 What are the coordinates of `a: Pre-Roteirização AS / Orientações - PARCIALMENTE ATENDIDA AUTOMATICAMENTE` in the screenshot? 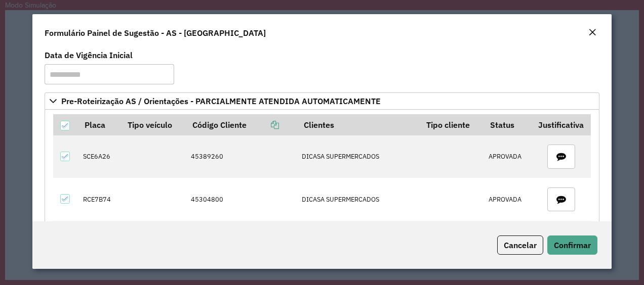 It's located at (322, 101).